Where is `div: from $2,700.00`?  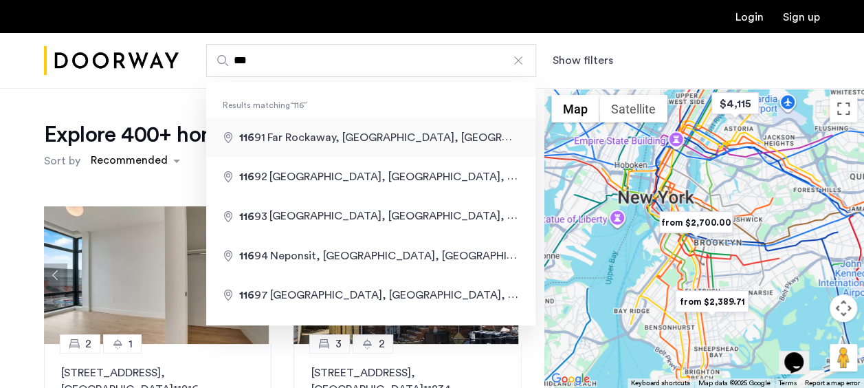
div: from $2,700.00 is located at coordinates (696, 222).